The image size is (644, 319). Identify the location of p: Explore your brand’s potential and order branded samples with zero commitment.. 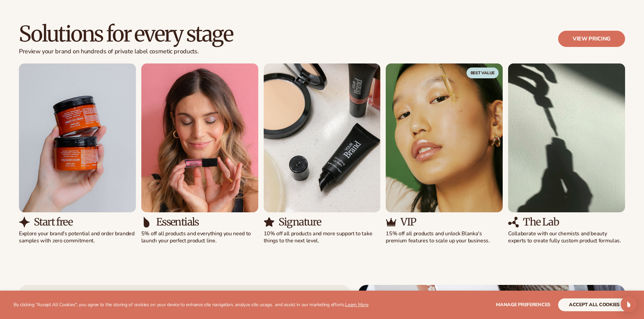
(78, 238).